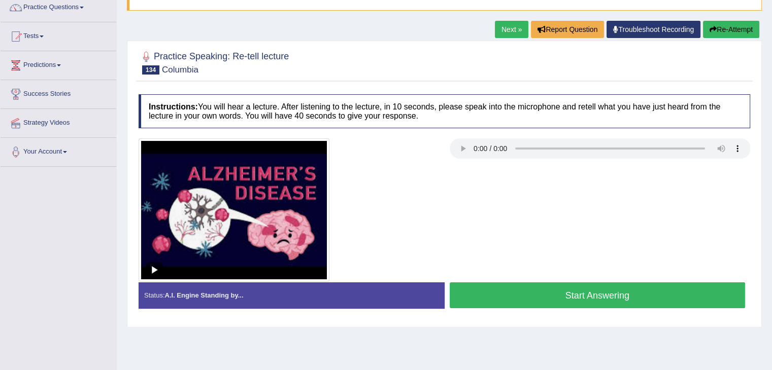 This screenshot has height=370, width=772. I want to click on button: Re-Attempt, so click(730, 29).